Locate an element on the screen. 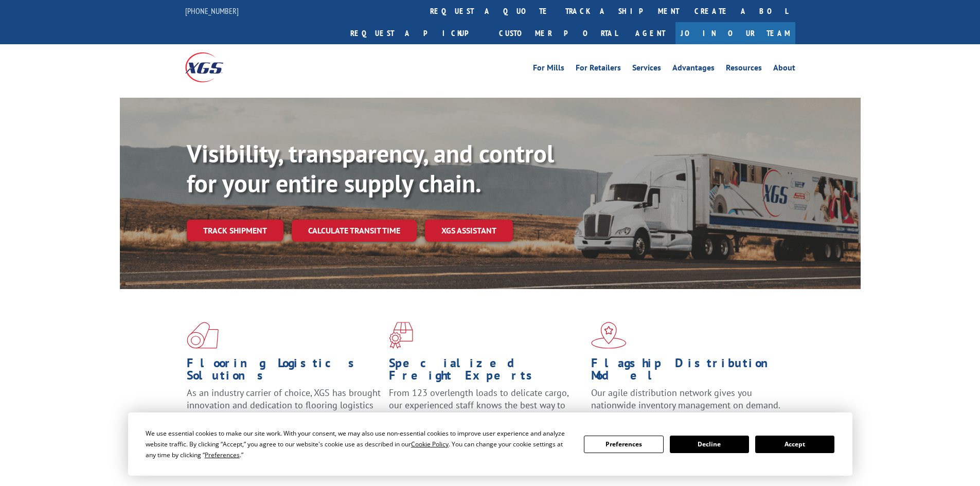  button: Preferences is located at coordinates (624, 444).